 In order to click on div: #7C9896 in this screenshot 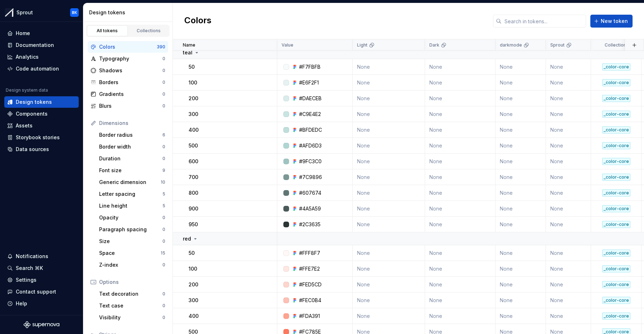, I will do `click(310, 177)`.